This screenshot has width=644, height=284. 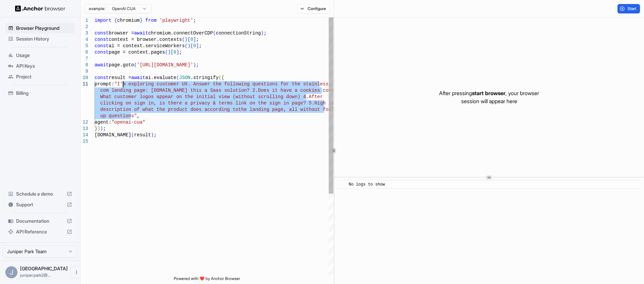 I want to click on div: 14, so click(x=84, y=135).